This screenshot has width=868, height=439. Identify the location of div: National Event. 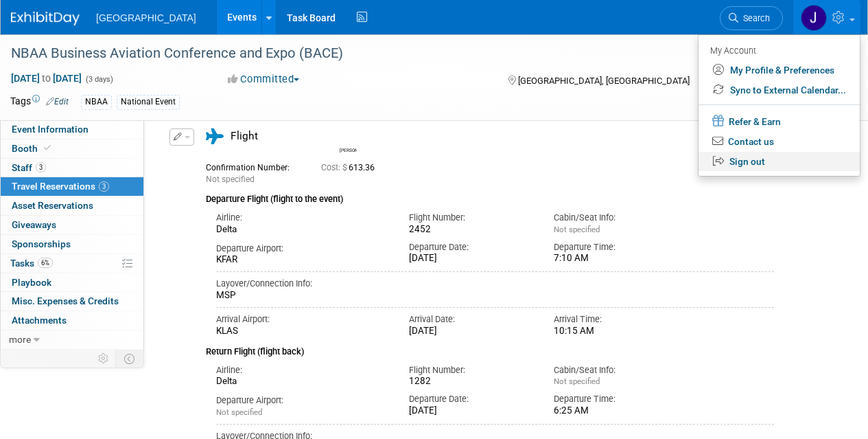
(148, 101).